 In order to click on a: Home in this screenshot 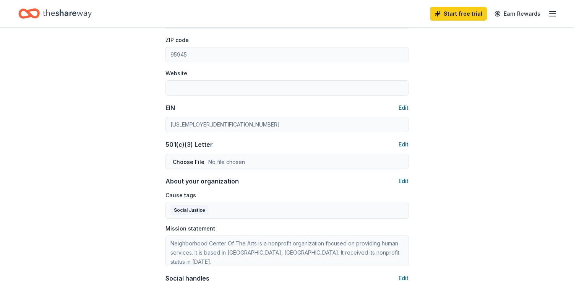, I will do `click(55, 13)`.